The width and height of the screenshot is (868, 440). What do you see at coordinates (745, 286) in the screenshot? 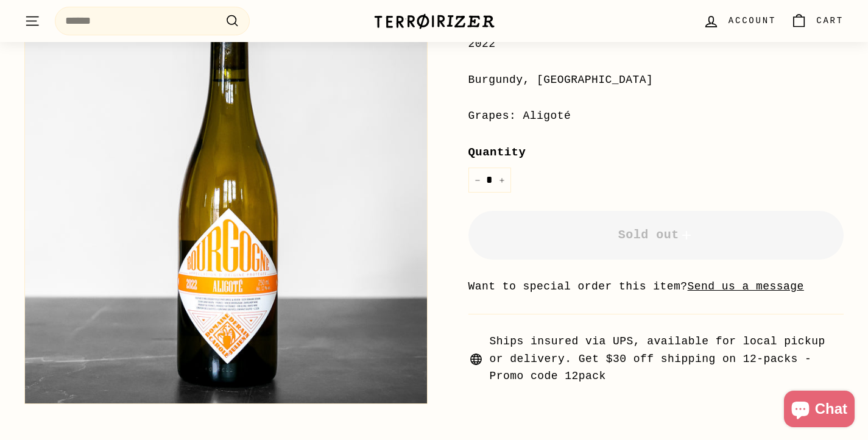
I see `u: Send us a message` at bounding box center [745, 286].